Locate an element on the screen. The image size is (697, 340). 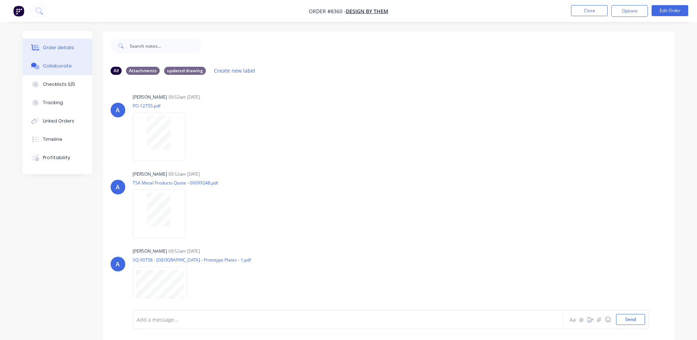
button: Close is located at coordinates (590, 11).